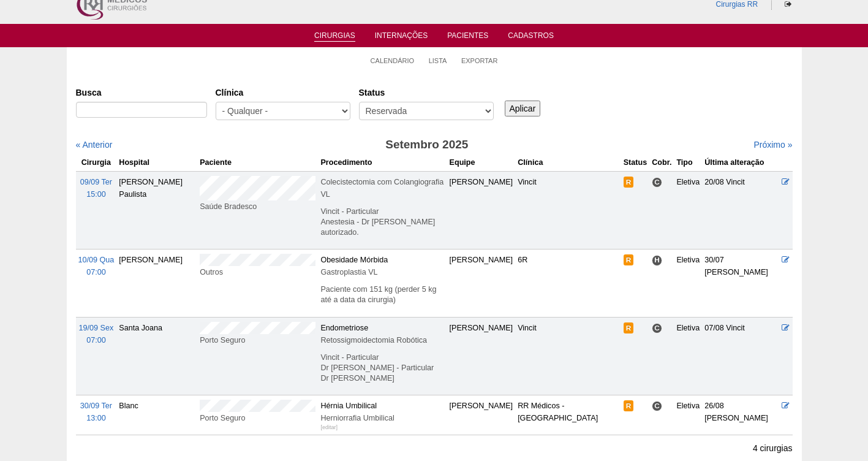  What do you see at coordinates (773, 144) in the screenshot?
I see `a: Próximo »` at bounding box center [773, 144].